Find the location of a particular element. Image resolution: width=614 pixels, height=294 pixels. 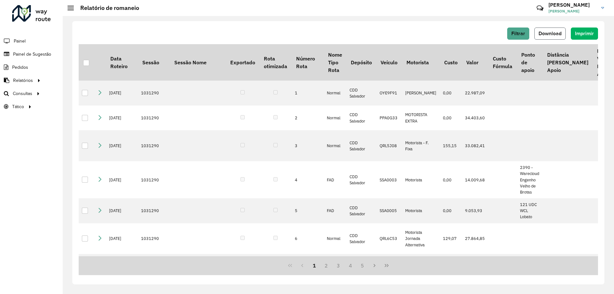

th: Depósito is located at coordinates (361, 62).